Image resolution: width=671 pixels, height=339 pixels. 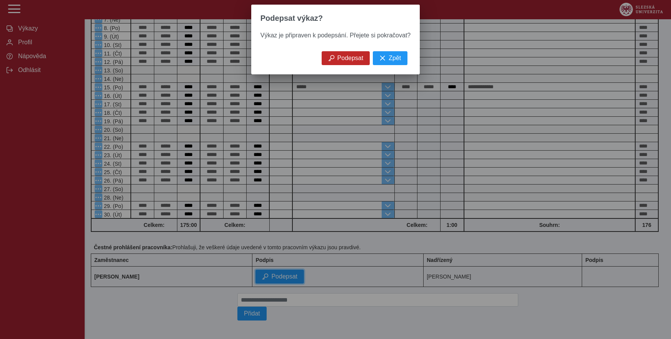 What do you see at coordinates (292, 18) in the screenshot?
I see `span: Podepsat výkaz?` at bounding box center [292, 18].